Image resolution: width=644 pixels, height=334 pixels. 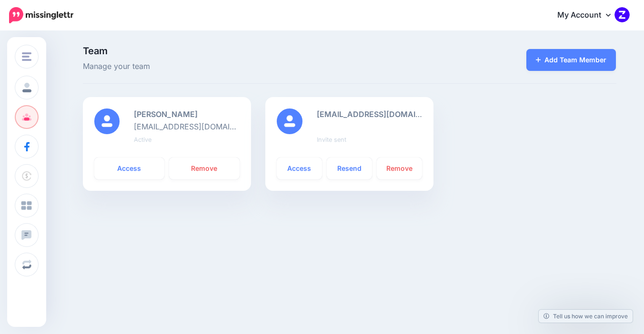 What do you see at coordinates (41, 15) in the screenshot?
I see `img: Missinglettr` at bounding box center [41, 15].